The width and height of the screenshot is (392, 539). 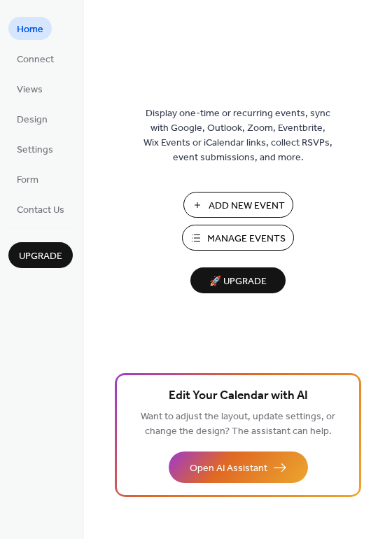 I want to click on span: Views, so click(x=29, y=90).